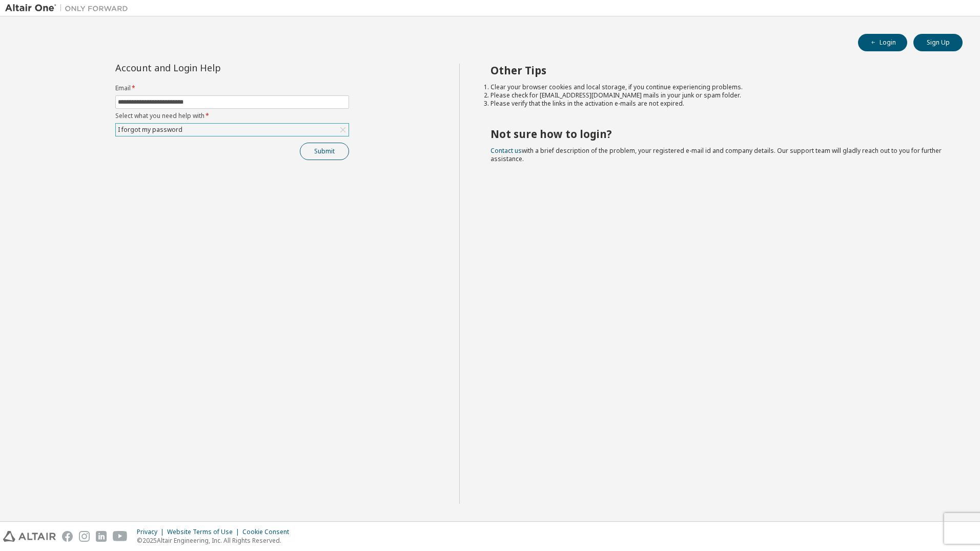 The image size is (980, 551). Describe the element at coordinates (232, 88) in the screenshot. I see `label: Email` at that location.